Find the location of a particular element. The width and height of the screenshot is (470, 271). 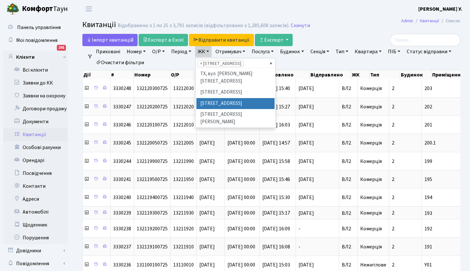

span: 193 is located at coordinates (442, 213).